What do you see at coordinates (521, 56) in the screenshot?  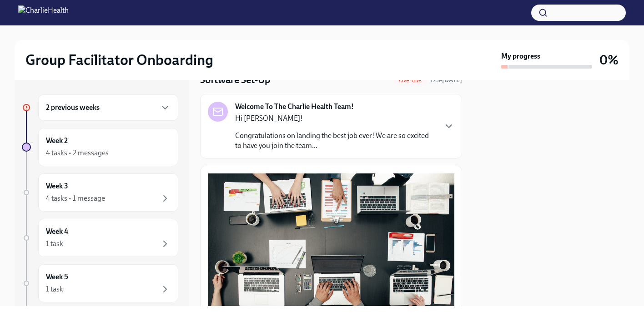 I see `strong: My progress` at bounding box center [521, 56].